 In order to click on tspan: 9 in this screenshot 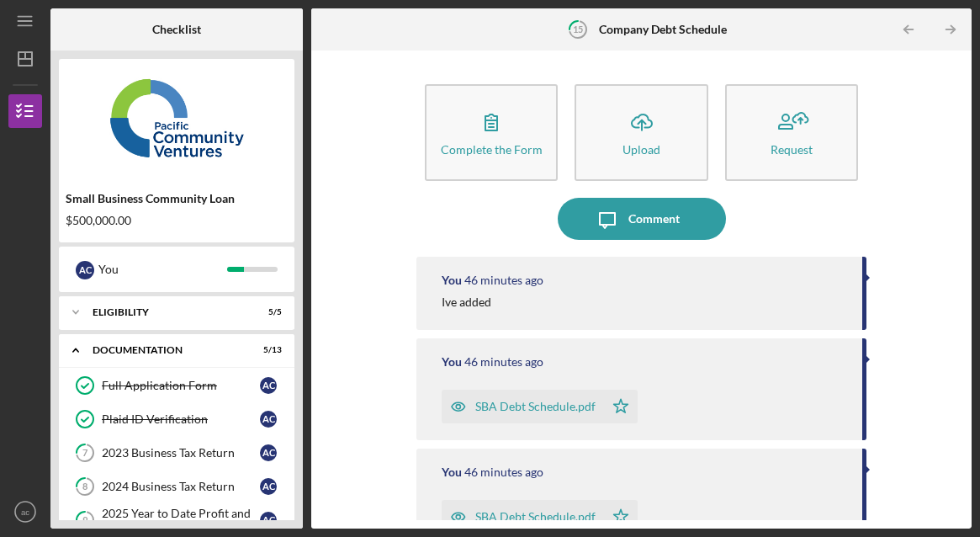, I will do `click(85, 520)`.